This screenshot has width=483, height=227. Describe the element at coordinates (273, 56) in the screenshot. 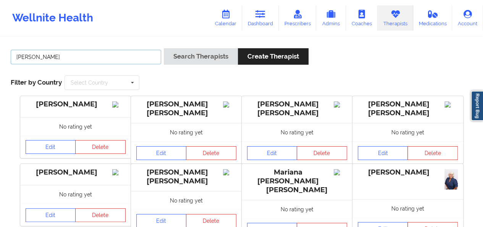

I see `button: Create Therapist` at that location.